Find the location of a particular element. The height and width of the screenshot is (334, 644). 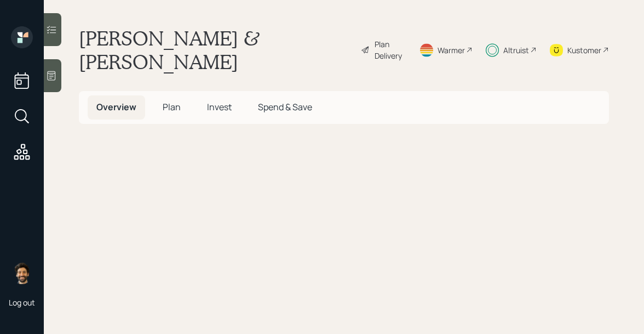

div: Kustomer is located at coordinates (584, 50).